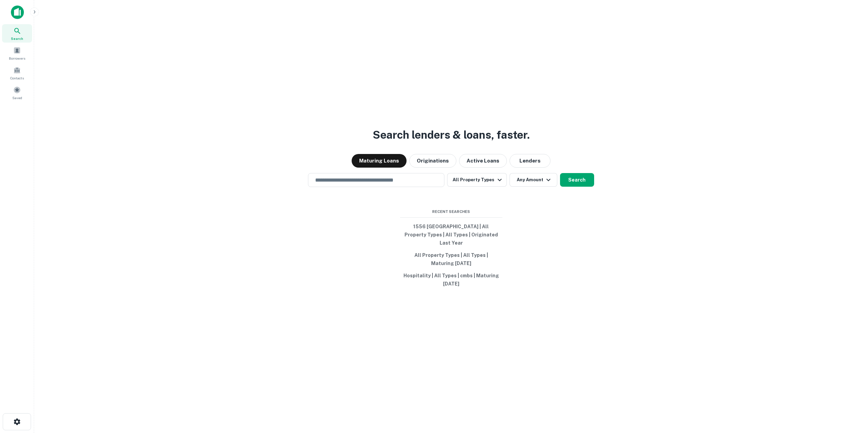 Image resolution: width=868 pixels, height=433 pixels. Describe the element at coordinates (451, 211) in the screenshot. I see `span: Recent Searches` at that location.